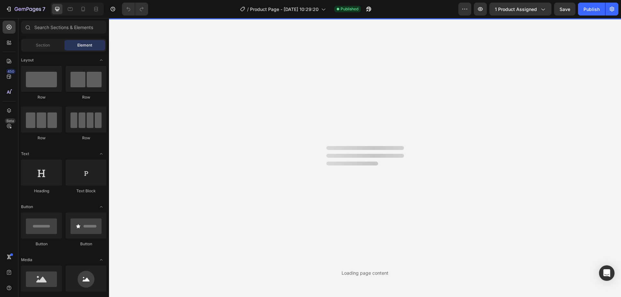 This screenshot has width=621, height=297. I want to click on span: Media, so click(27, 260).